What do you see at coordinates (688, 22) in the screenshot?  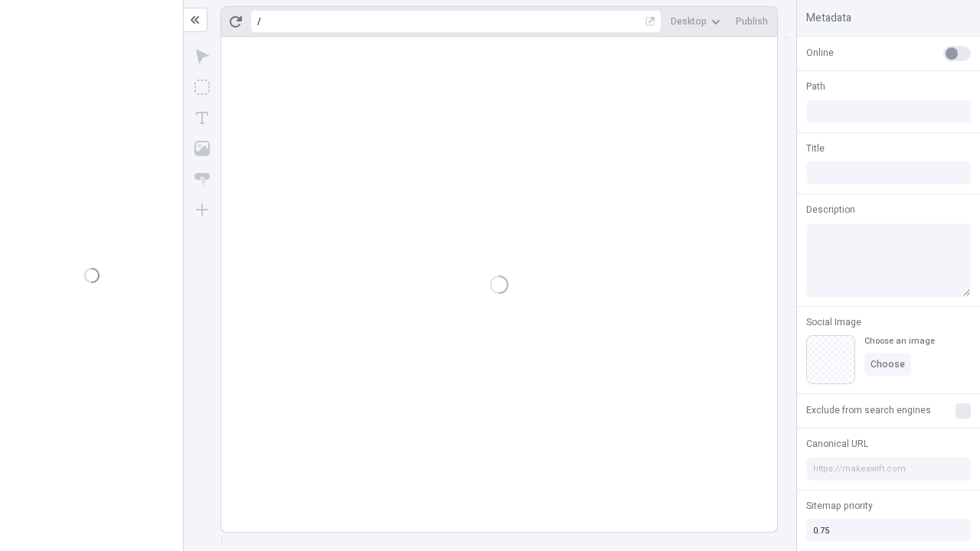 I see `span: Desktop` at bounding box center [688, 22].